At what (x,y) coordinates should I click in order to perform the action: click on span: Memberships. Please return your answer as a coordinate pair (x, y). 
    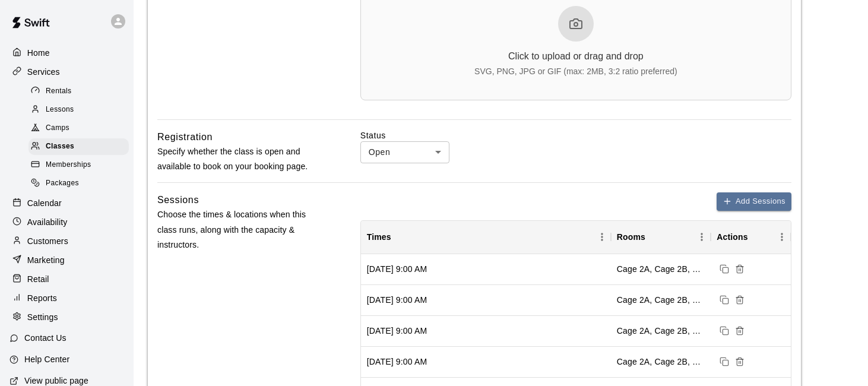
    Looking at the image, I should click on (68, 165).